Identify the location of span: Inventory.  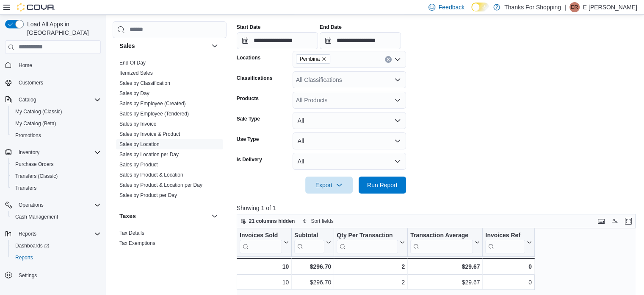
(29, 152).